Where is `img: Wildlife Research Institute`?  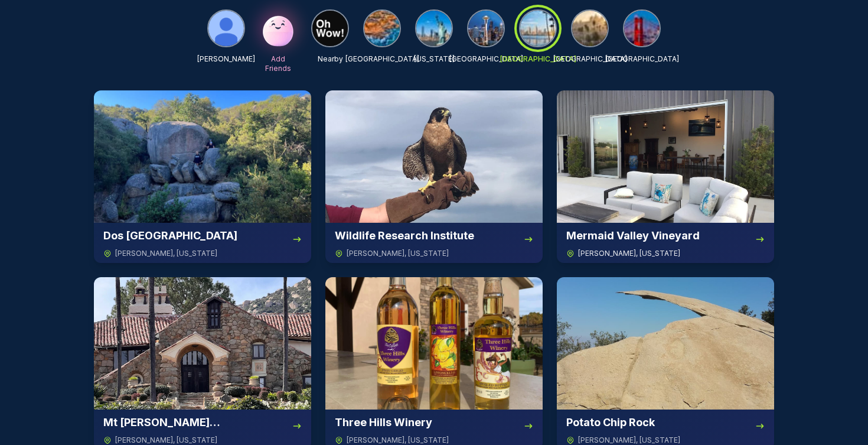
img: Wildlife Research Institute is located at coordinates (434, 156).